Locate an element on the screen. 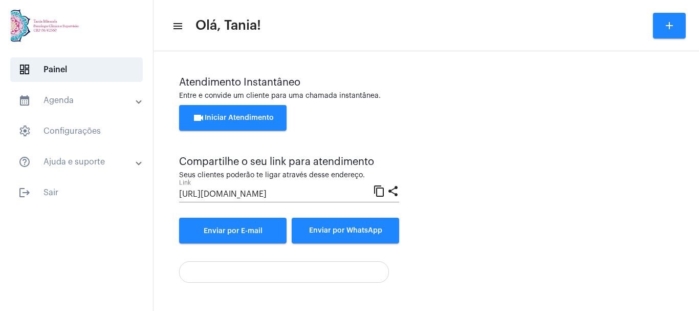 This screenshot has width=699, height=311. mat-panel-title: Agenda is located at coordinates (77, 100).